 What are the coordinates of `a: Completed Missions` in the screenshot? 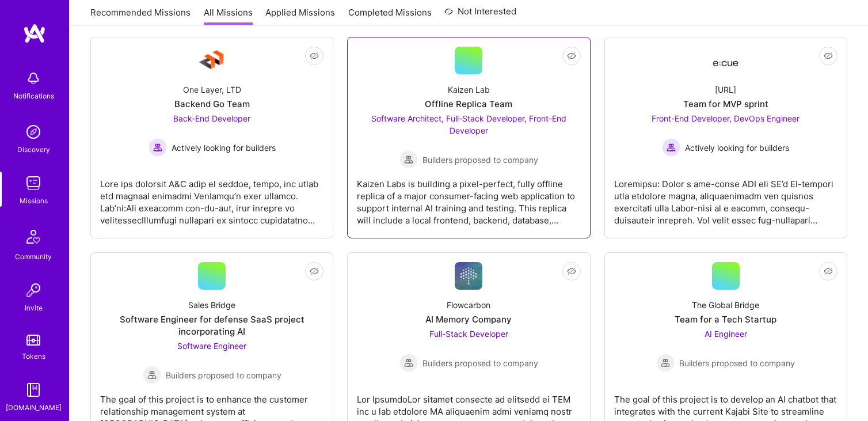 It's located at (390, 16).